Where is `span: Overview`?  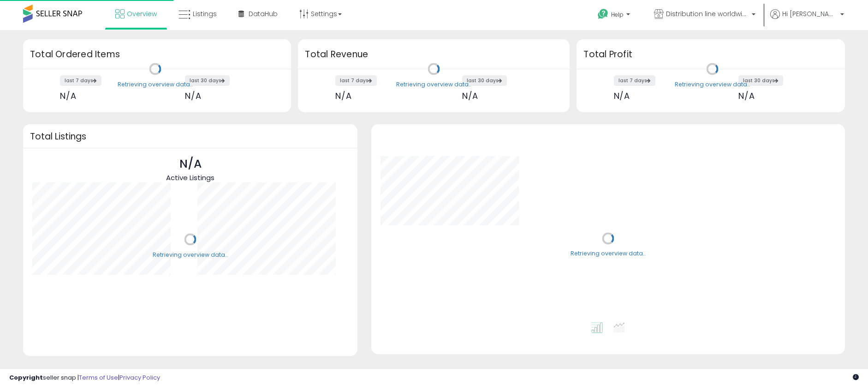
span: Overview is located at coordinates (142, 14).